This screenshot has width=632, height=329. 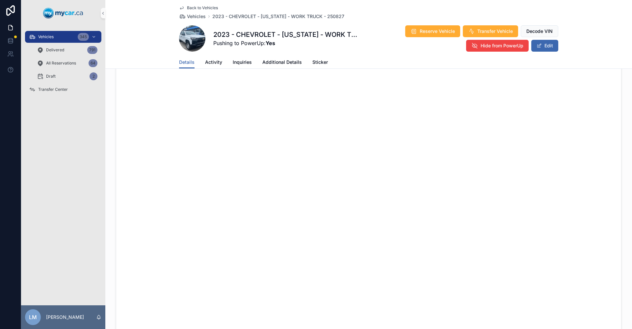 What do you see at coordinates (320, 63) in the screenshot?
I see `a: Sticker` at bounding box center [320, 63].